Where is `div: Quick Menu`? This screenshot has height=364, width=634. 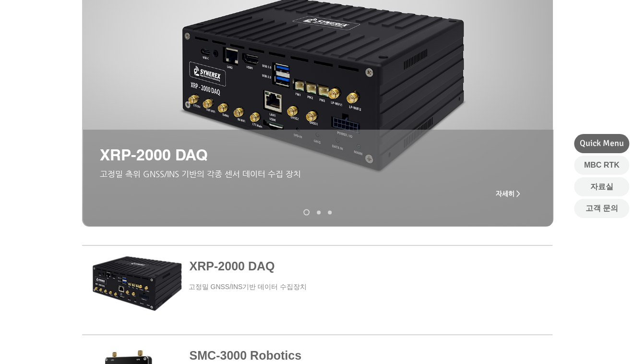 div: Quick Menu is located at coordinates (602, 144).